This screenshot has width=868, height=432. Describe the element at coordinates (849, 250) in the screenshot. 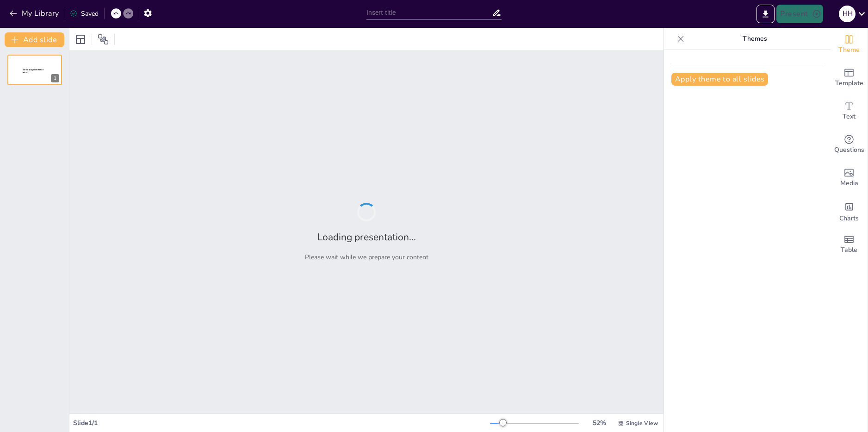

I see `span: Table` at that location.